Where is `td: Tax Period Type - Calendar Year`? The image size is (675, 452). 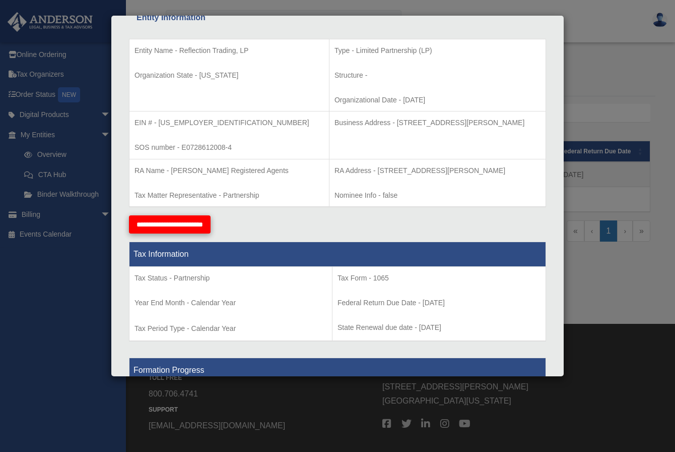 td: Tax Period Type - Calendar Year is located at coordinates (231, 304).